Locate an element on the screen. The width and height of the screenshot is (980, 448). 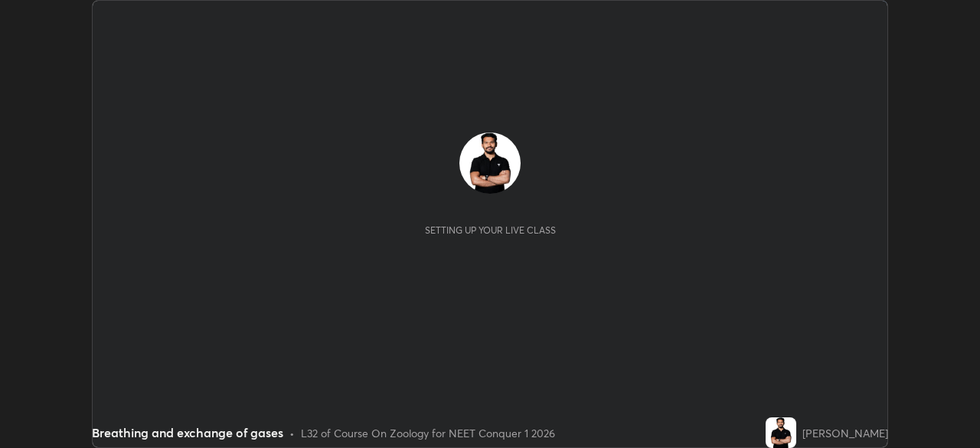
div: L32 of Course On Zoology for NEET Conquer 1 2026 is located at coordinates (428, 433).